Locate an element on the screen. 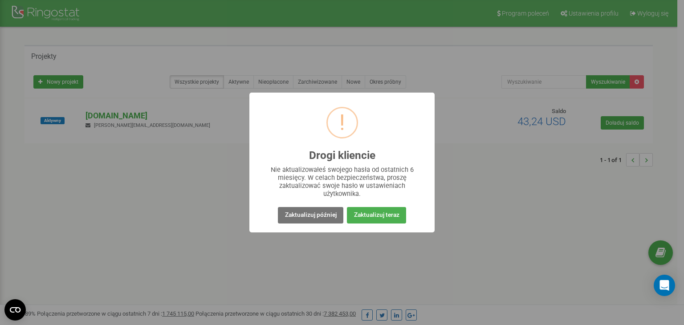  div: Nie aktualizowałeś swojego hasła od ostatnich 6 miesięcy. W celach bezpieczeństwa, proszę zaktual... is located at coordinates (342, 182).